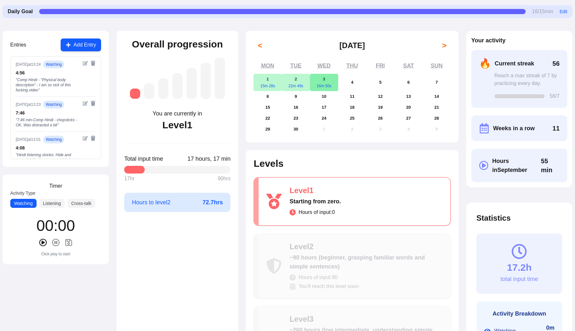 Image resolution: width=575 pixels, height=331 pixels. I want to click on abbr: September 24, 2025, so click(324, 118).